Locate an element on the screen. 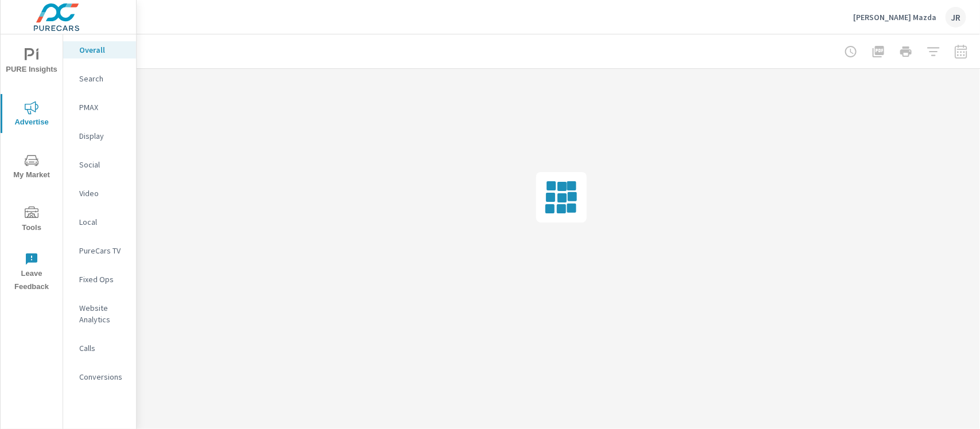 The height and width of the screenshot is (429, 980). span: My Market is located at coordinates (32, 167).